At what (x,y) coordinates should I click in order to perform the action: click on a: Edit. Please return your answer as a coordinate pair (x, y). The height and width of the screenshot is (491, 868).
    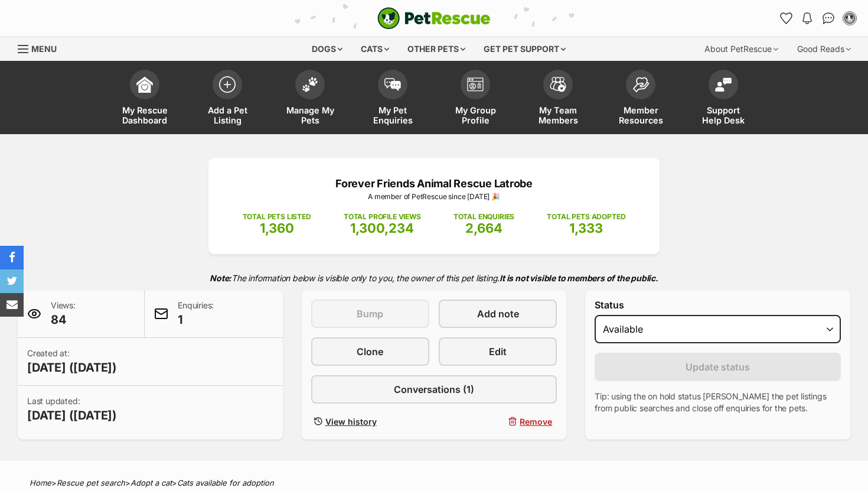
    Looking at the image, I should click on (498, 351).